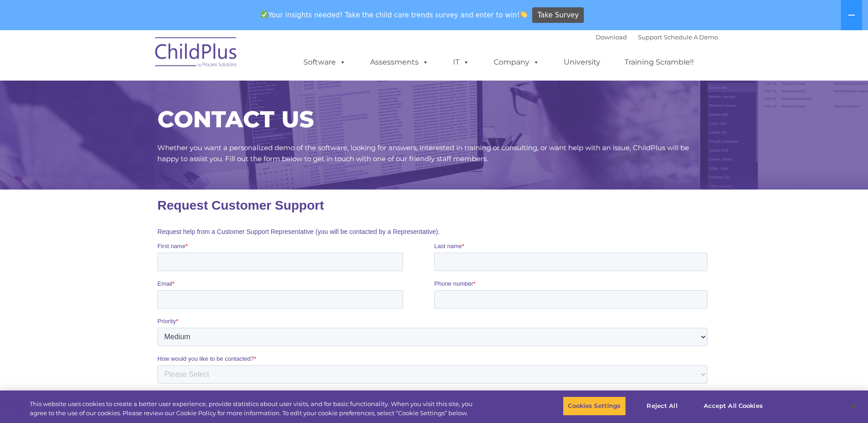  I want to click on span: Last name, so click(291, 56).